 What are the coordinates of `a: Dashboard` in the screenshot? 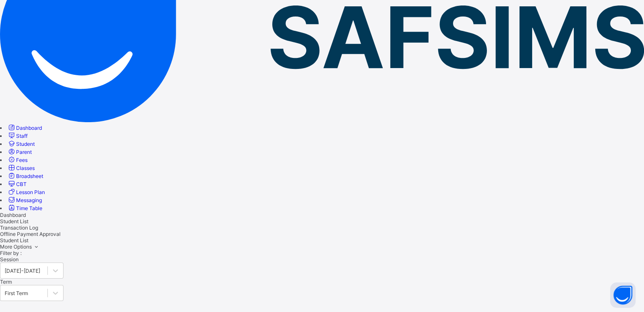 It's located at (24, 128).